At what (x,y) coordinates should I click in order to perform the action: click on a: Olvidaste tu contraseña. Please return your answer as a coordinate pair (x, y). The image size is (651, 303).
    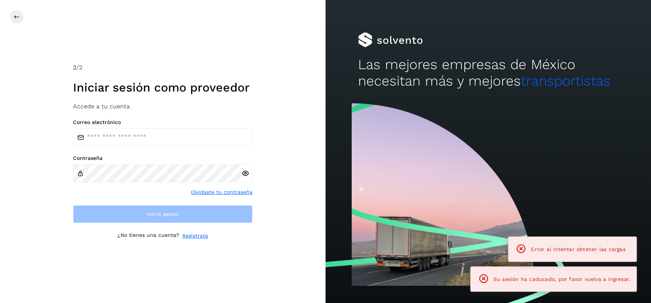
    Looking at the image, I should click on (221, 192).